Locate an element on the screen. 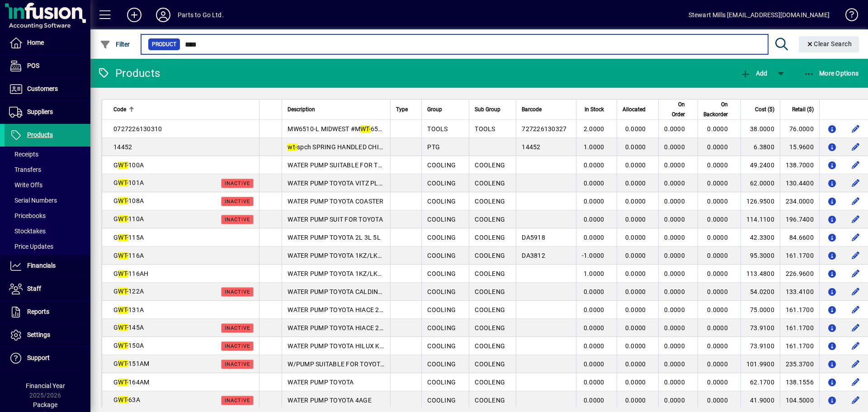  span: TOOLS is located at coordinates (484, 129).